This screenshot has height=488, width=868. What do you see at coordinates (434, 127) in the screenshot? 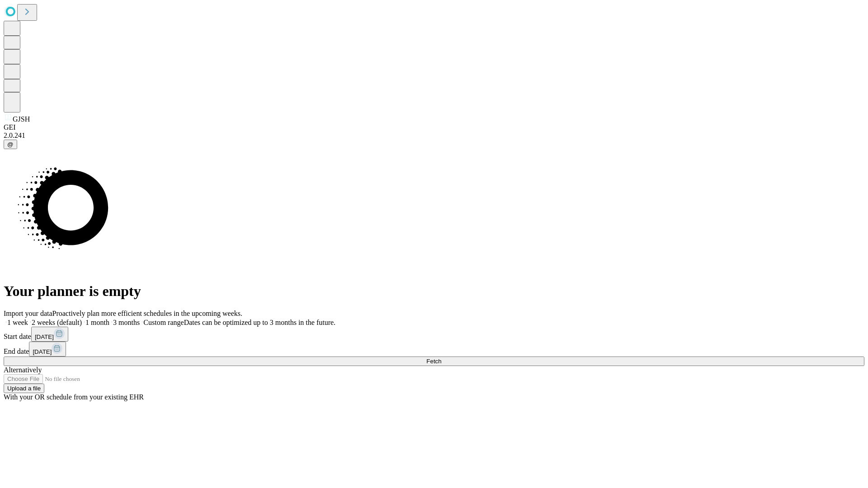
I see `div: GEI` at bounding box center [434, 127].